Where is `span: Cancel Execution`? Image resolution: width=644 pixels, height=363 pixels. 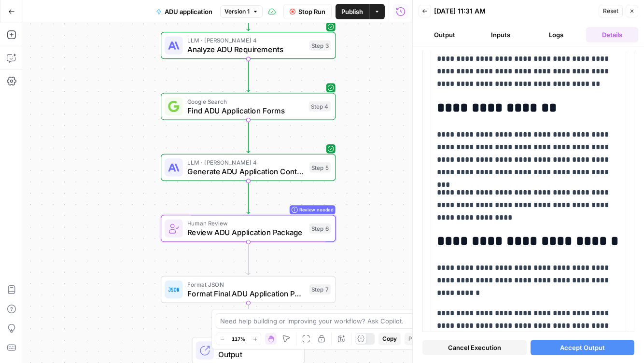 span: Cancel Execution is located at coordinates (474, 348).